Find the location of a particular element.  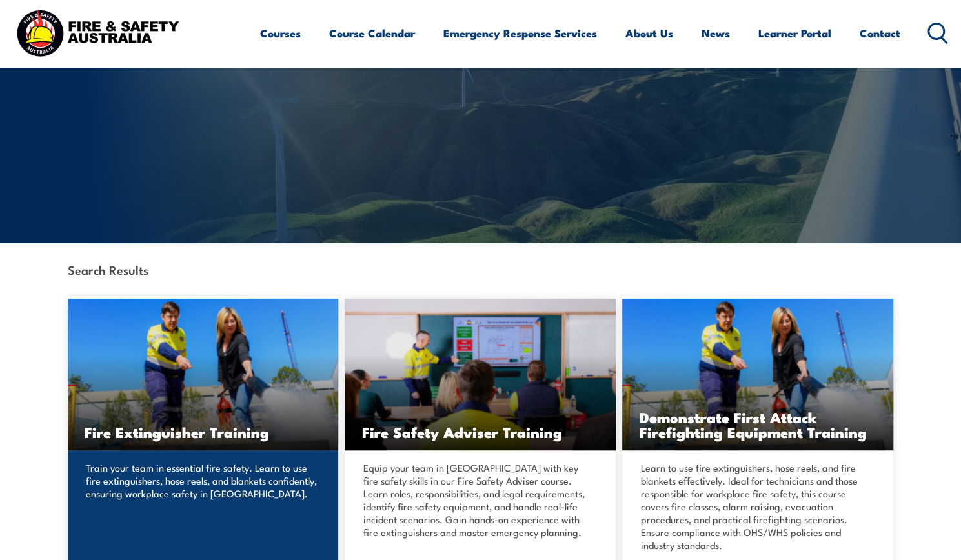

a: Course Calendar is located at coordinates (371, 33).